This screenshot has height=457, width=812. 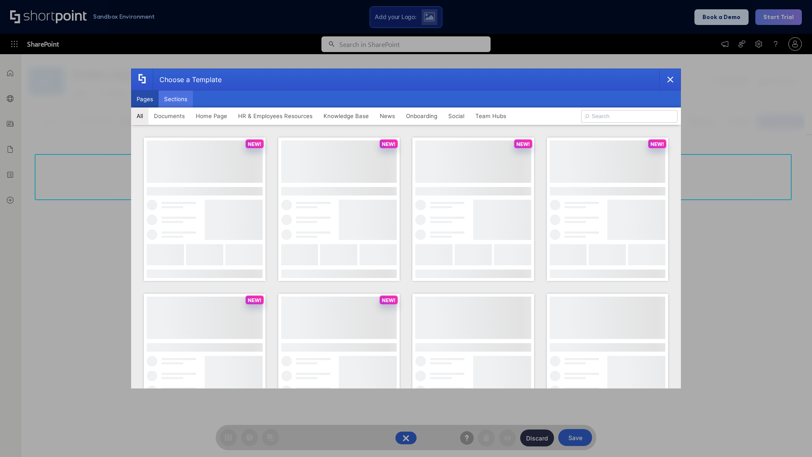 I want to click on button: Team Hubs, so click(x=491, y=116).